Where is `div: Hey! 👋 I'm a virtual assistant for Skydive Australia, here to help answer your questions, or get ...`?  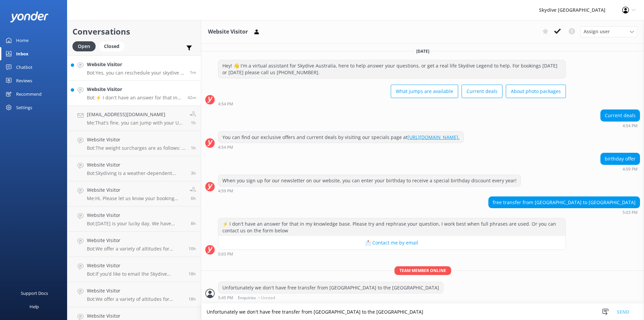
div: Hey! 👋 I'm a virtual assistant for Skydive Australia, here to help answer your questions, or get ... is located at coordinates (392, 69).